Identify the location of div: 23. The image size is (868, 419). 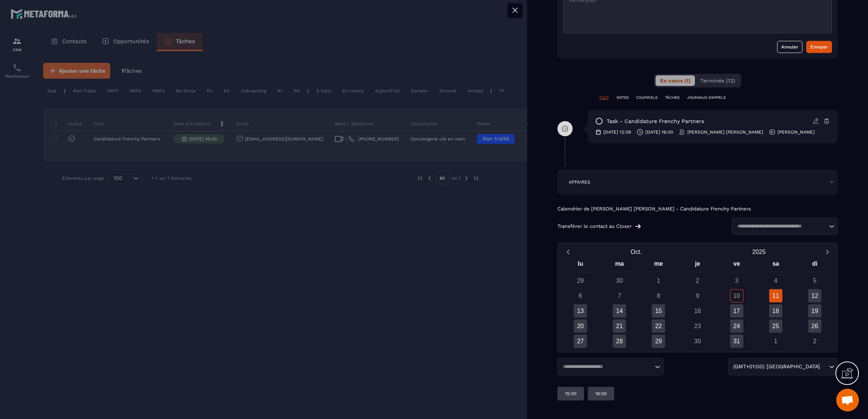
(697, 326).